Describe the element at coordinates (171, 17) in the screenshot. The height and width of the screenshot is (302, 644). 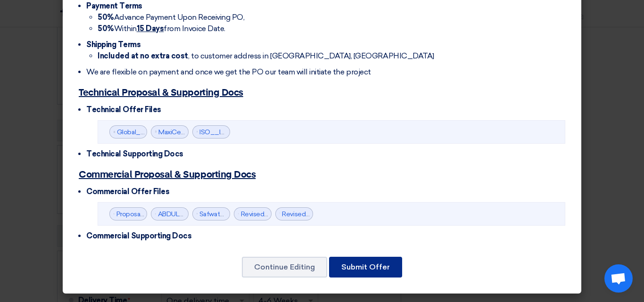
I see `span: Advance Payment Upon Receiving PO,` at that location.